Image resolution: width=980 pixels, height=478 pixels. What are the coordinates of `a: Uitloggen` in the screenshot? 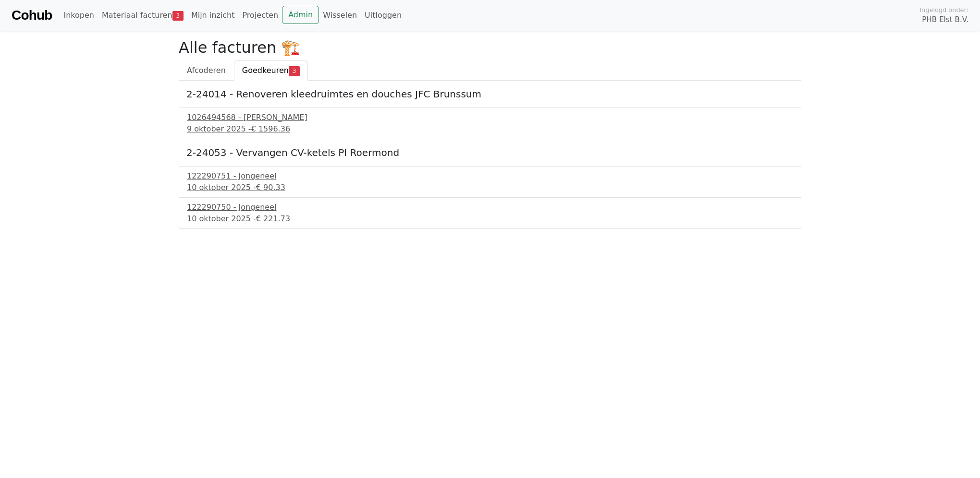 It's located at (383, 15).